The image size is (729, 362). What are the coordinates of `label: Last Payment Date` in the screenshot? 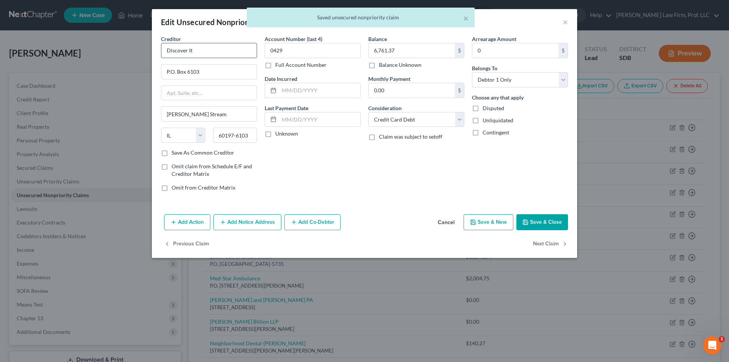 It's located at (286, 108).